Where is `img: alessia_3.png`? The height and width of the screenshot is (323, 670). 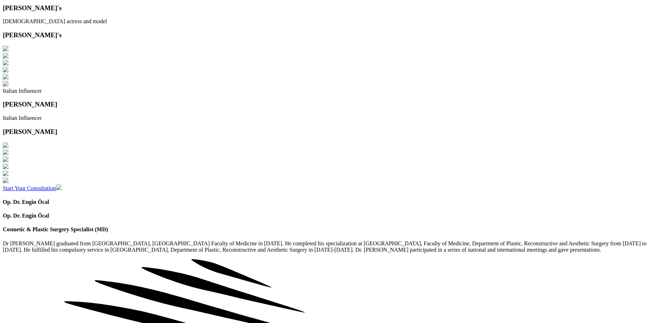
img: alessia_3.png is located at coordinates (6, 77).